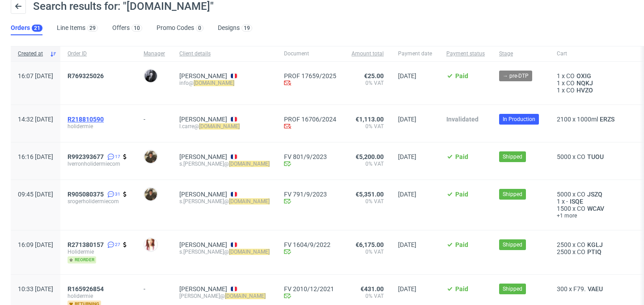 The image size is (644, 305). What do you see at coordinates (370, 119) in the screenshot?
I see `span: €1,113.00` at bounding box center [370, 119].